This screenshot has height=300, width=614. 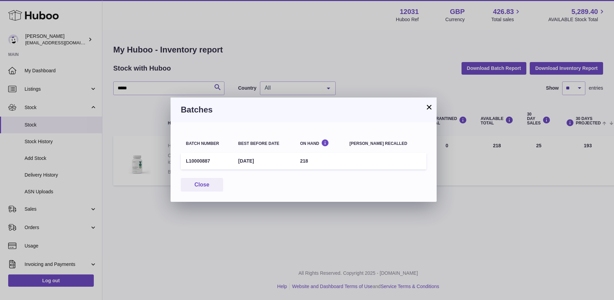 What do you see at coordinates (202, 185) in the screenshot?
I see `button: Close` at bounding box center [202, 185].